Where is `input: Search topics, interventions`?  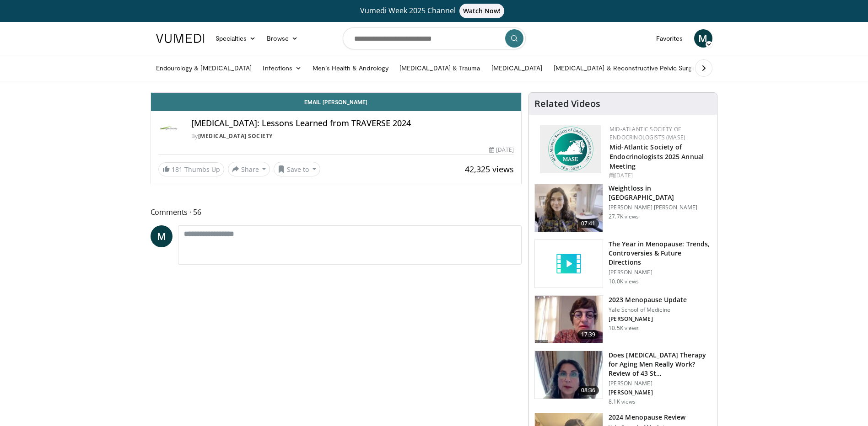
input: Search topics, interventions is located at coordinates (434, 39).